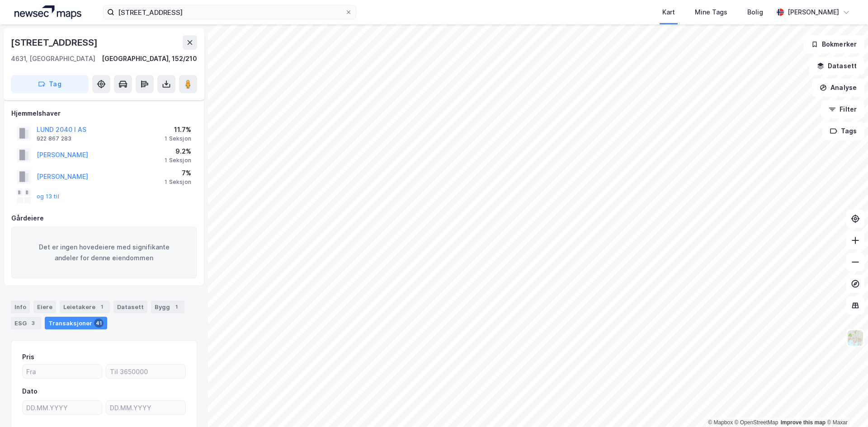 This screenshot has width=868, height=427. I want to click on div: Bygg, so click(168, 307).